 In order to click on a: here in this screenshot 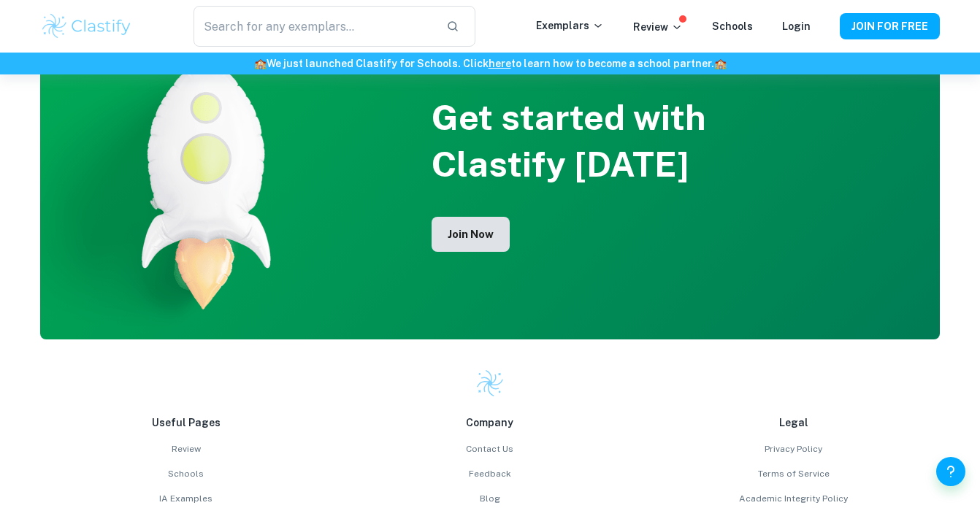, I will do `click(499, 64)`.